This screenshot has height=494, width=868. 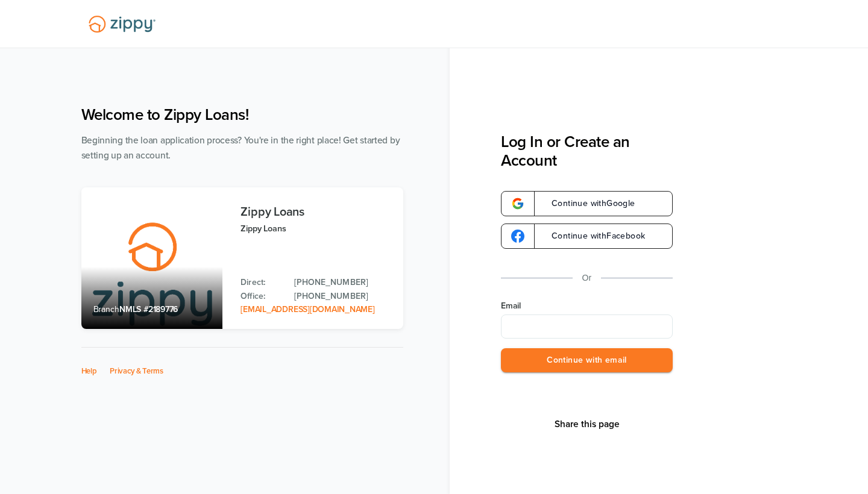 What do you see at coordinates (315, 212) in the screenshot?
I see `h3: Zippy Loans` at bounding box center [315, 212].